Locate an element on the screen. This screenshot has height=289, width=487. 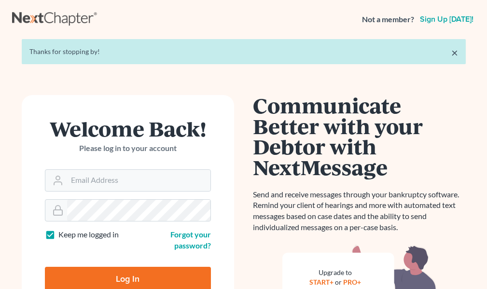
a: START+ is located at coordinates (321, 282).